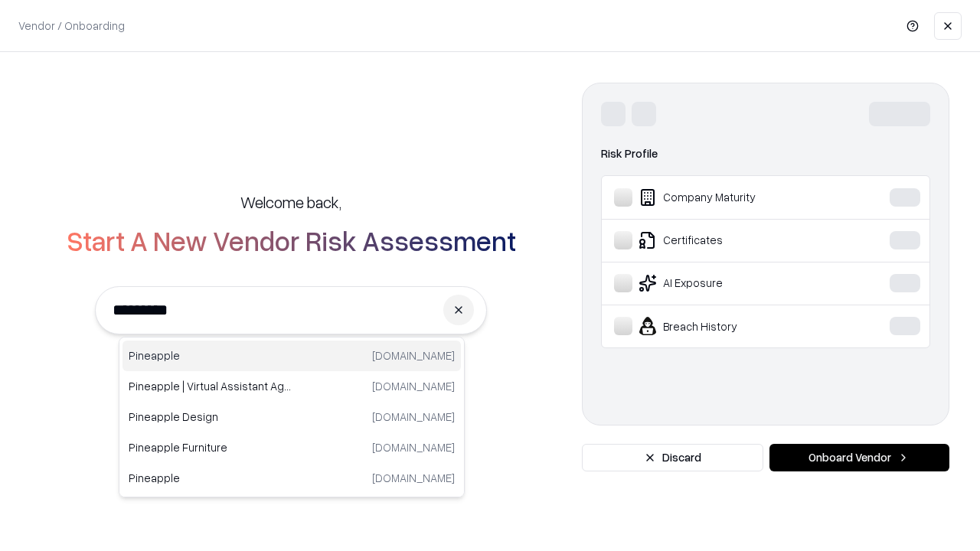 The width and height of the screenshot is (980, 551). What do you see at coordinates (291, 241) in the screenshot?
I see `h2: Start A New Vendor Risk Assessment` at bounding box center [291, 241].